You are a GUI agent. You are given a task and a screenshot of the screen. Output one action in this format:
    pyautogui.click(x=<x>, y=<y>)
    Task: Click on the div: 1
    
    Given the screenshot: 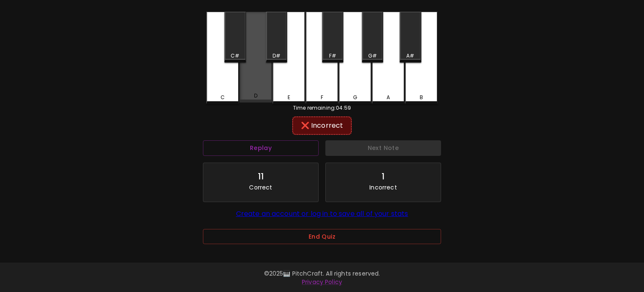 What is the action you would take?
    pyautogui.click(x=383, y=177)
    